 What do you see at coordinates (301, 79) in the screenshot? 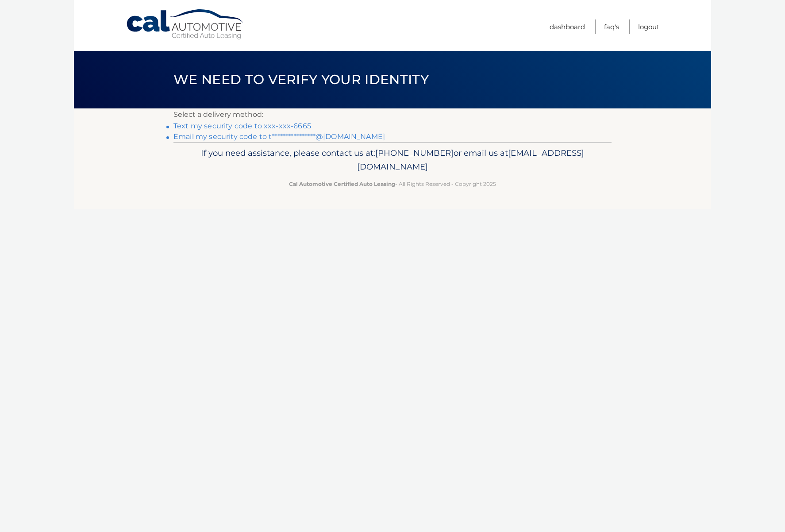
I see `span: We need to verify your identity` at bounding box center [301, 79].